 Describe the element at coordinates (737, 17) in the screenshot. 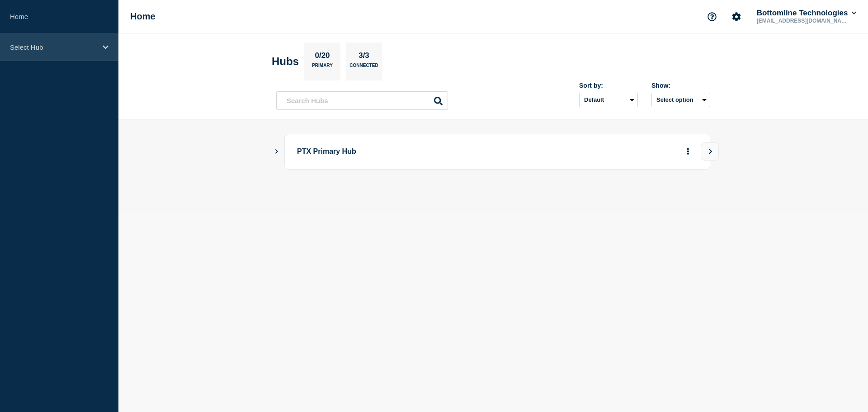

I see `button: Account settings` at that location.